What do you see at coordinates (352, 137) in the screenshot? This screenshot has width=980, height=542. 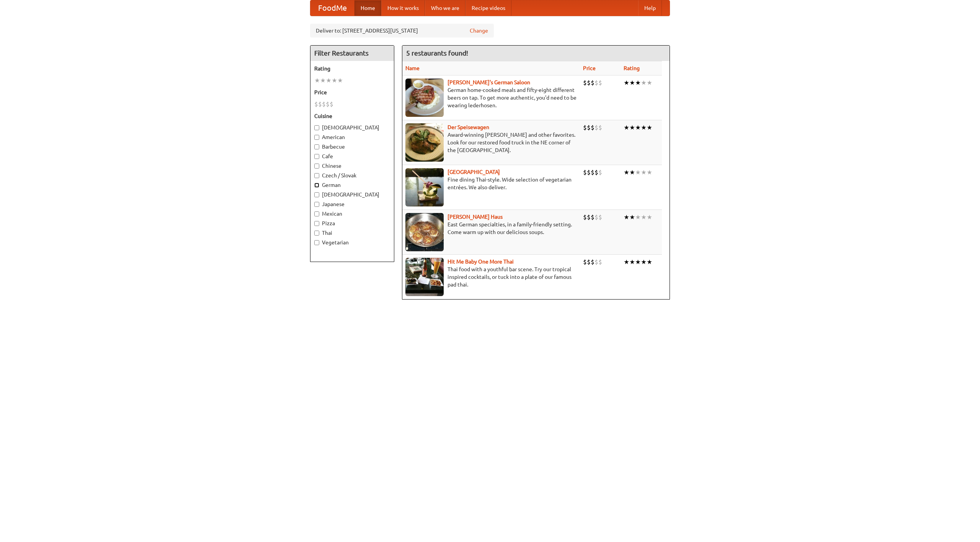 I see `label: American` at bounding box center [352, 137].